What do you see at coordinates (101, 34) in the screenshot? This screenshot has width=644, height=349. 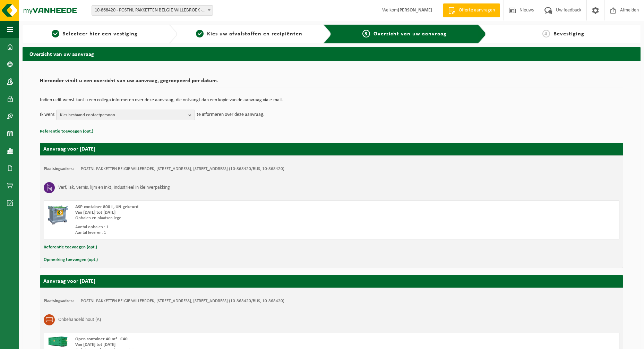 I see `span: Selecteer hier een vestiging` at bounding box center [101, 34].